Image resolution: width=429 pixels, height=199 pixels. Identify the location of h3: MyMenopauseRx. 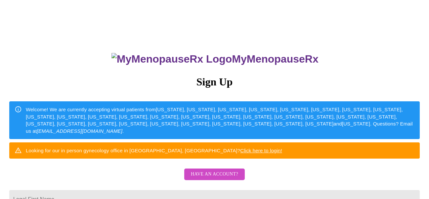
(215, 59).